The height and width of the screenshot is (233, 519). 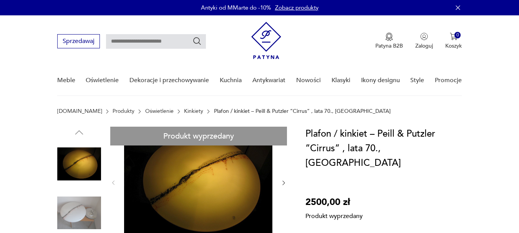 I want to click on div: 0, so click(x=458, y=35).